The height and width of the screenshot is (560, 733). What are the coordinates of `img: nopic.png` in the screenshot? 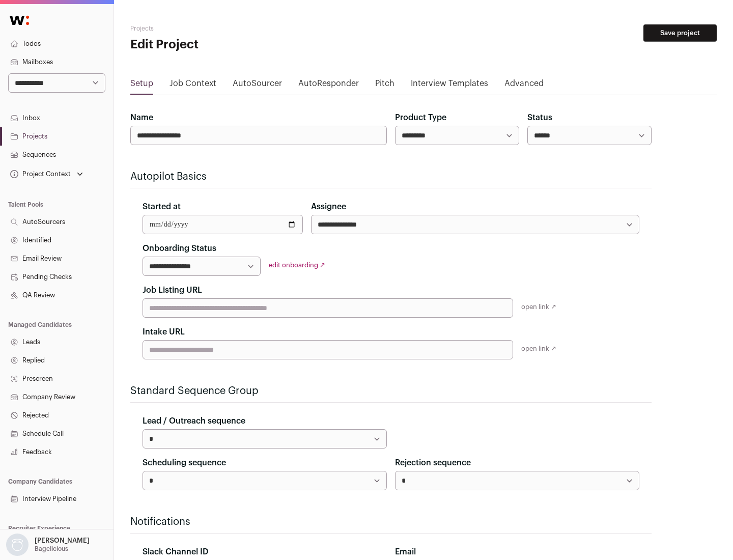 It's located at (17, 545).